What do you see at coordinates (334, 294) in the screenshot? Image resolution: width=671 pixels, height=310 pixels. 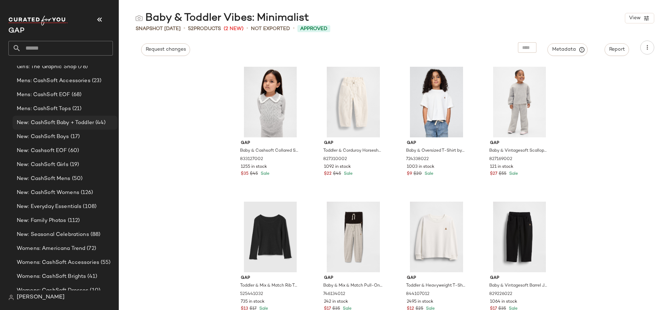 I see `span: 746134012` at bounding box center [334, 294].